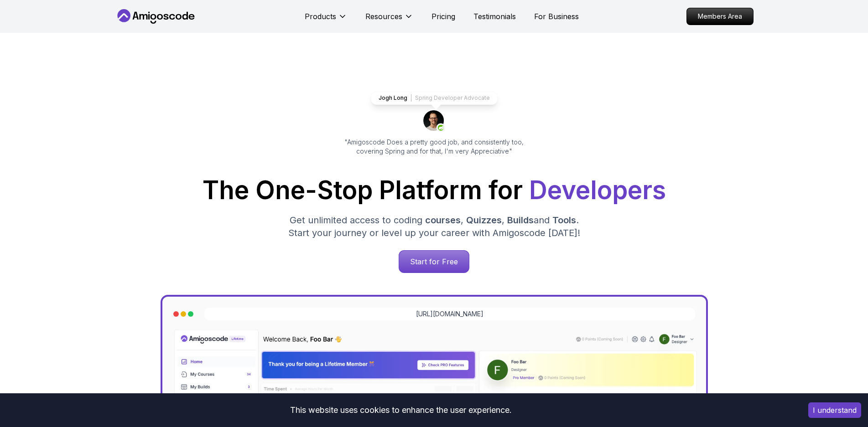 Image resolution: width=868 pixels, height=427 pixels. What do you see at coordinates (520, 220) in the screenshot?
I see `span: Builds` at bounding box center [520, 220].